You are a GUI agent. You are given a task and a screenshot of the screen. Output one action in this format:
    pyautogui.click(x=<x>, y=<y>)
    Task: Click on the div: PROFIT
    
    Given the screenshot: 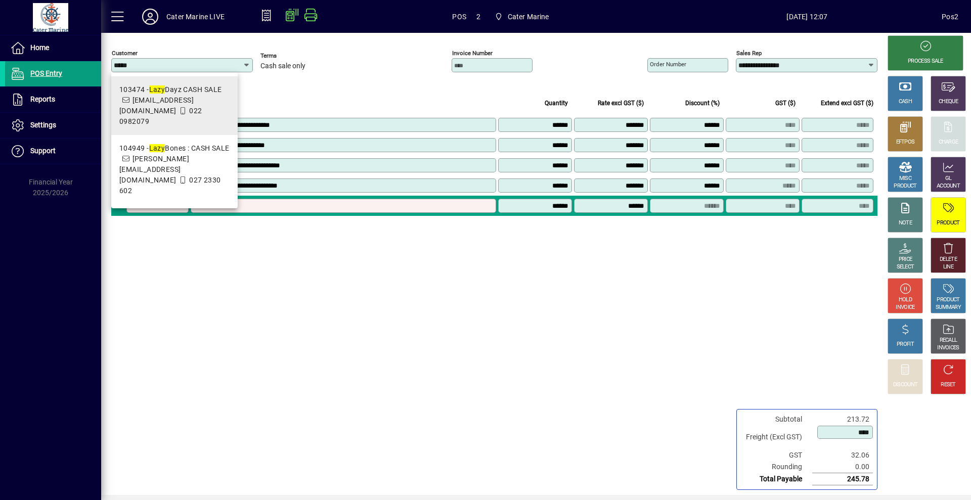 What is the action you would take?
    pyautogui.click(x=905, y=344)
    